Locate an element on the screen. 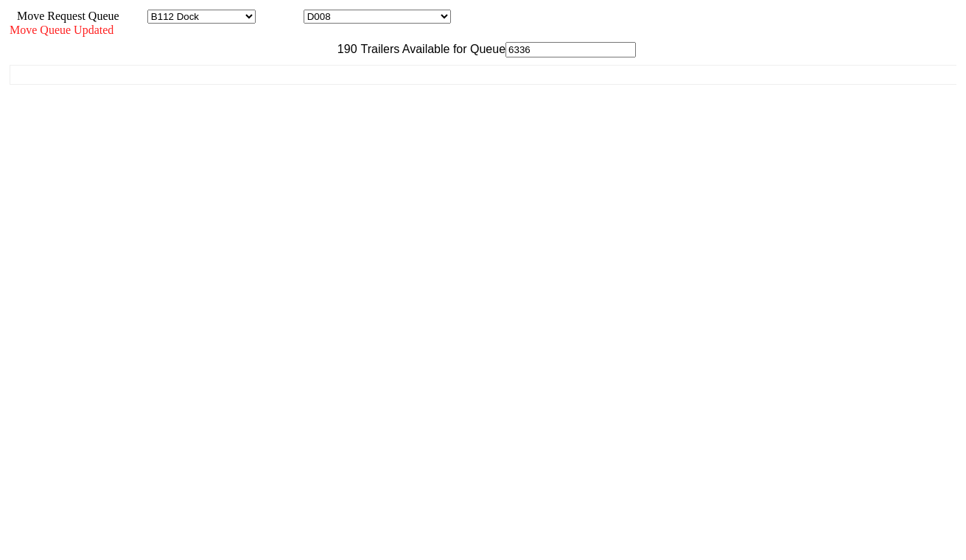 Image resolution: width=966 pixels, height=560 pixels. span: Area is located at coordinates (132, 16).